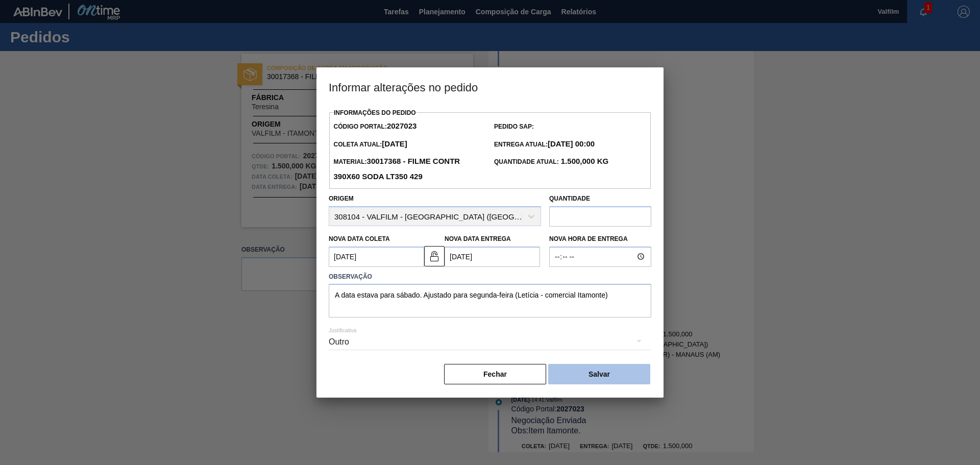 Image resolution: width=980 pixels, height=465 pixels. What do you see at coordinates (375, 113) in the screenshot?
I see `label: Informações do Pedido` at bounding box center [375, 113].